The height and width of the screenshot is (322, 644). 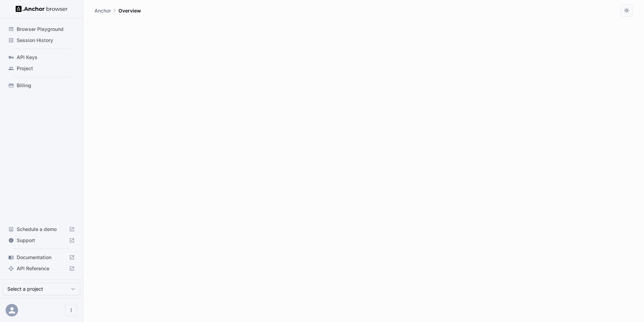 What do you see at coordinates (118, 11) in the screenshot?
I see `nav: breadcrumb` at bounding box center [118, 11].